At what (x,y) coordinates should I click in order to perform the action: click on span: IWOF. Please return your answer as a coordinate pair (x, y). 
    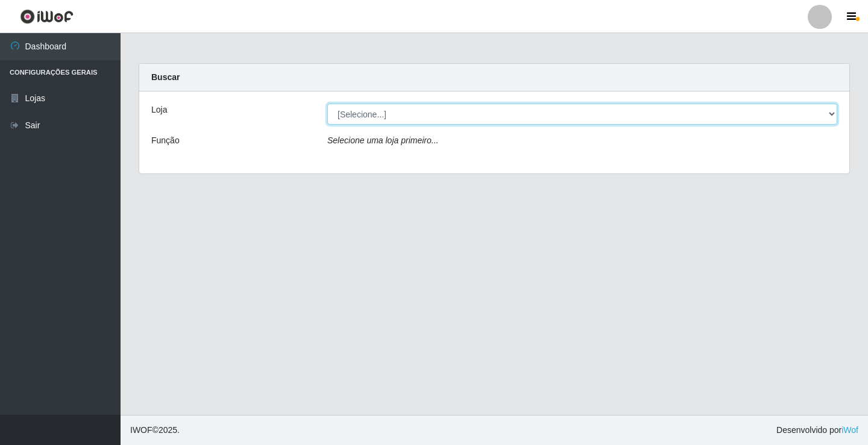
    Looking at the image, I should click on (142, 430).